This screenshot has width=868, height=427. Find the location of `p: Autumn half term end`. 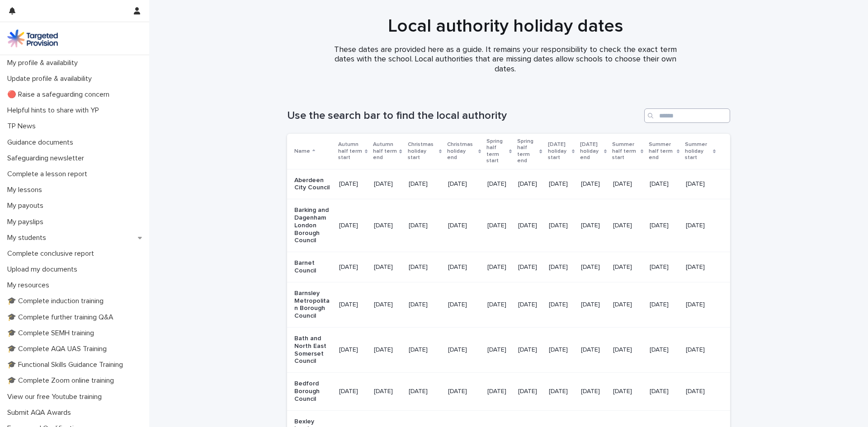

p: Autumn half term end is located at coordinates (385, 151).